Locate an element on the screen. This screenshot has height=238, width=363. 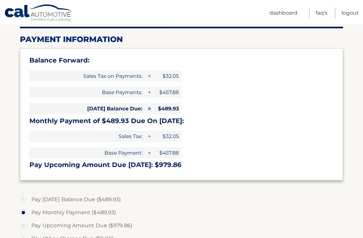
h2: Payment Information is located at coordinates (181, 40).